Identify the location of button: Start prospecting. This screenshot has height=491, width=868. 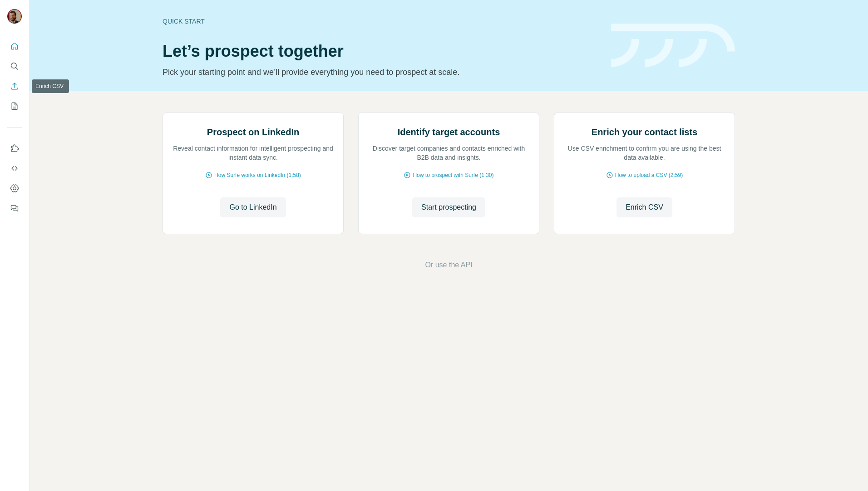
(448, 208).